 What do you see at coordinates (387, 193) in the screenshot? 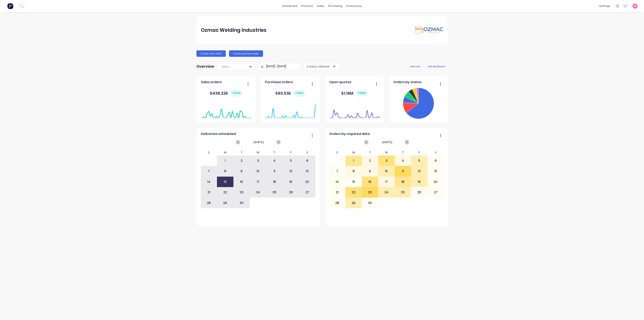
I see `div: 24` at bounding box center [387, 193].